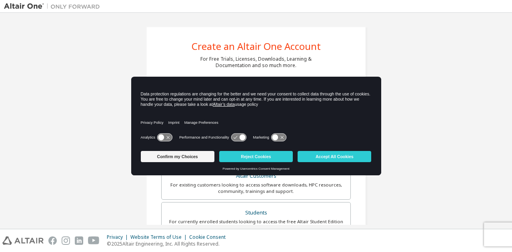 The height and width of the screenshot is (252, 512). I want to click on img: linkedin.svg, so click(79, 241).